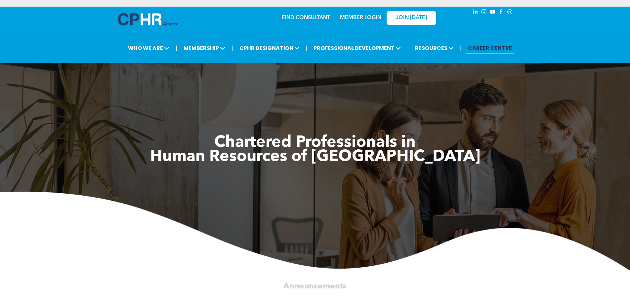  Describe the element at coordinates (148, 19) in the screenshot. I see `img: A blue and white logo for cp alberta` at that location.